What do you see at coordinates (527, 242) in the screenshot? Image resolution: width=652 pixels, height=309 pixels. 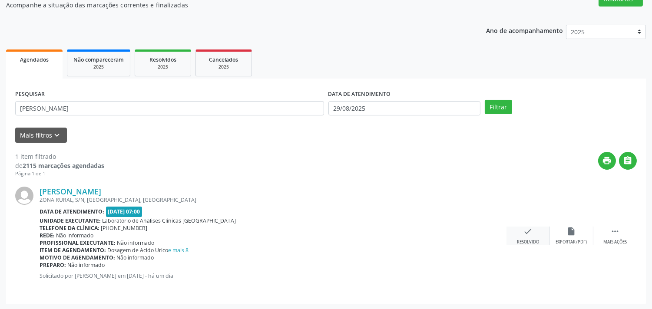 I see `div: Resolvido` at bounding box center [527, 242].